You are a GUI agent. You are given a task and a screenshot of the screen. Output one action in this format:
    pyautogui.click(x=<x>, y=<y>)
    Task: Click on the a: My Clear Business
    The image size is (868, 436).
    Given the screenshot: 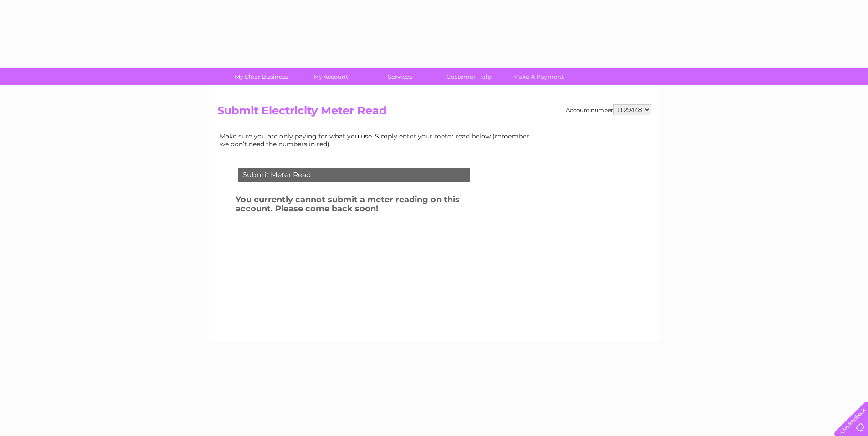 What is the action you would take?
    pyautogui.click(x=261, y=76)
    